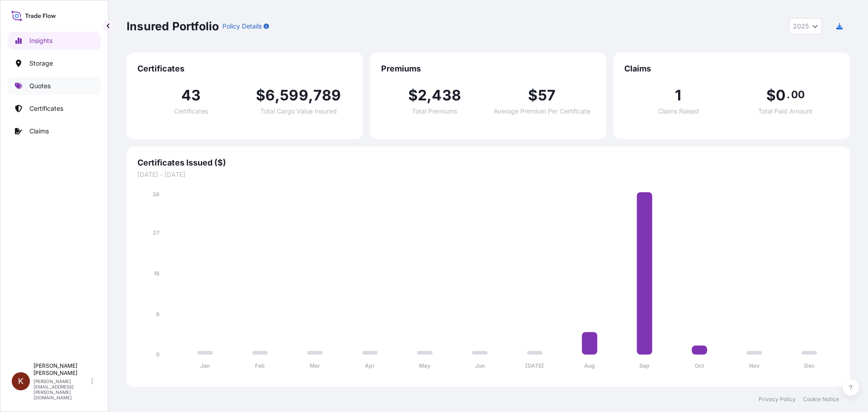 Image resolution: width=868 pixels, height=412 pixels. Describe the element at coordinates (434, 112) in the screenshot. I see `span: Total Premiums` at that location.